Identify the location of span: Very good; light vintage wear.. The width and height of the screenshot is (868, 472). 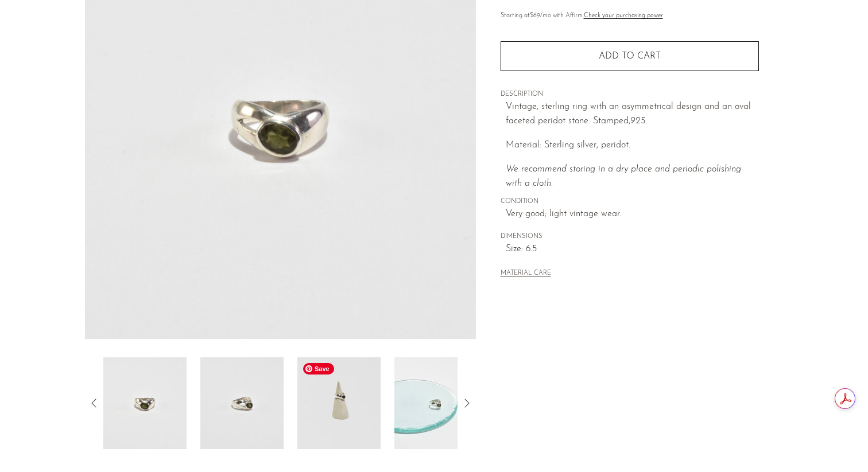
(632, 215).